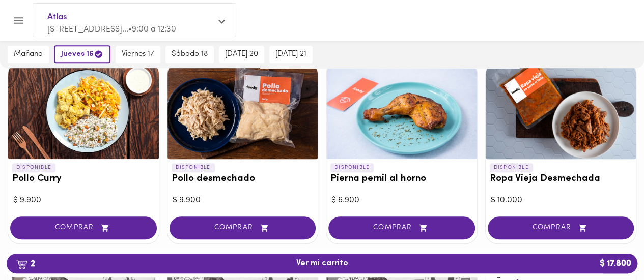 The width and height of the screenshot is (644, 280). What do you see at coordinates (84, 179) in the screenshot?
I see `h3: Pollo Curry` at bounding box center [84, 179].